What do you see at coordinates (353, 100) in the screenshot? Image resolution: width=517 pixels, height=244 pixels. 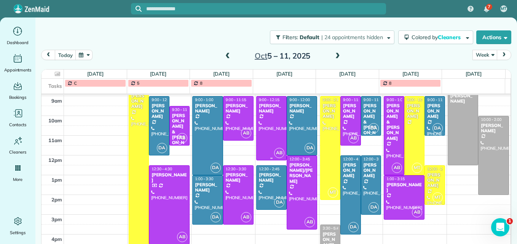 I see `span: 9:00 - 11:30` at bounding box center [353, 100].